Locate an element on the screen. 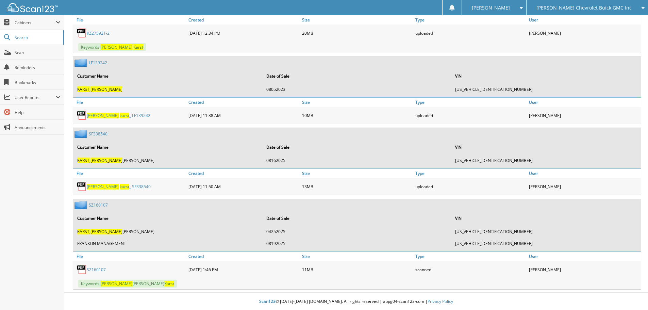 The height and width of the screenshot is (310, 648). span: Keywords: is located at coordinates (112, 47).